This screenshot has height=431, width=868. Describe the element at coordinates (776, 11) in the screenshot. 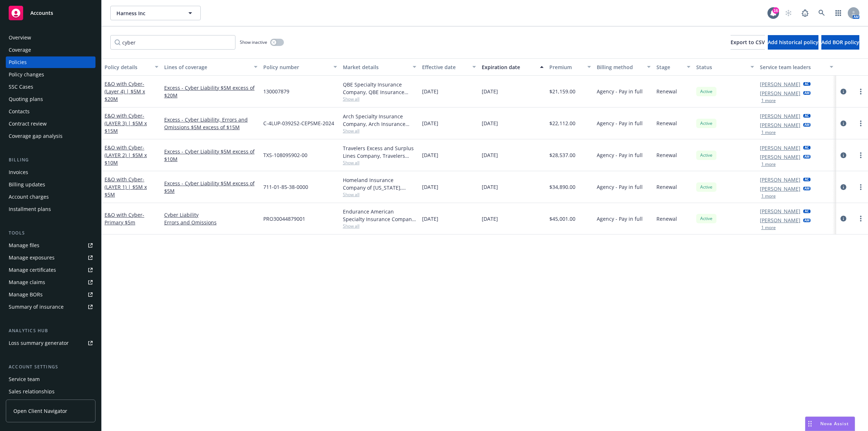

I see `div: 16` at that location.